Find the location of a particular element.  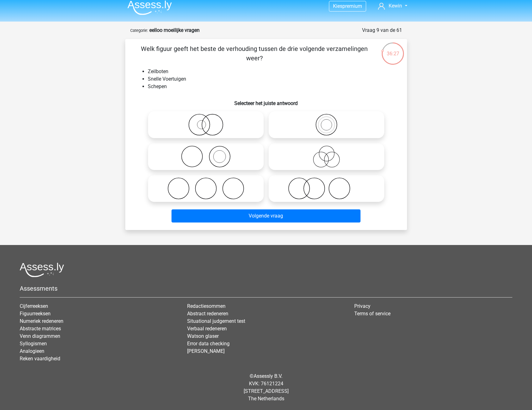

a: Kiespremium is located at coordinates (347, 6).